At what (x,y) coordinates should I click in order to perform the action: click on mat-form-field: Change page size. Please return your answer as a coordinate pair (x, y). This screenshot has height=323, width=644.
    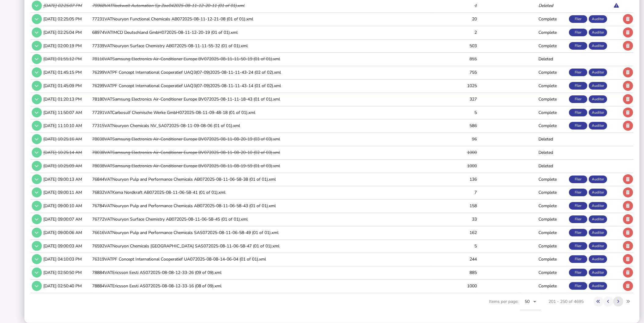
    Looking at the image, I should click on (531, 305).